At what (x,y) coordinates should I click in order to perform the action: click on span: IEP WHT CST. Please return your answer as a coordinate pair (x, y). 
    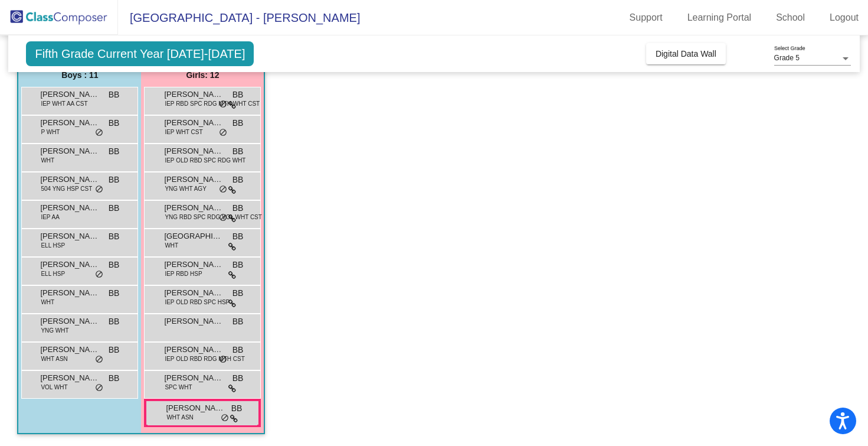
    Looking at the image, I should click on (184, 131).